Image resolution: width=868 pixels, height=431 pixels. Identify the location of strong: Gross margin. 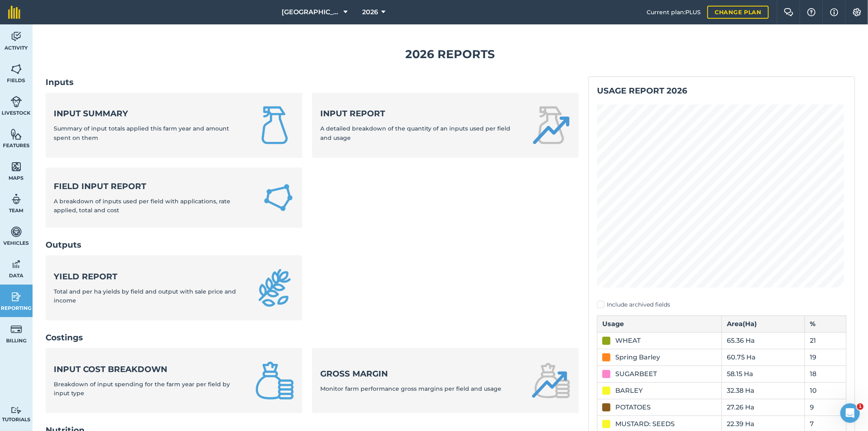
(411, 374).